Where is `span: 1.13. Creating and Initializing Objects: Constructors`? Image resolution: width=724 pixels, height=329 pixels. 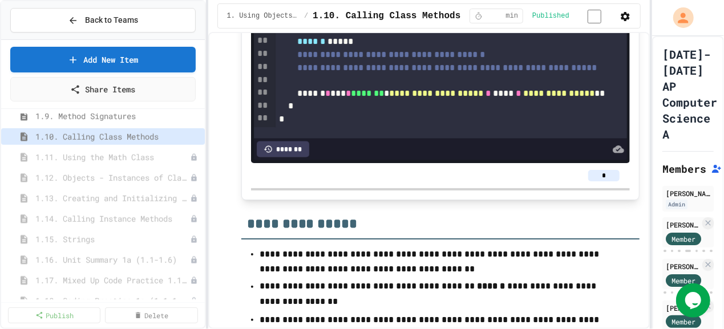 span: 1.13. Creating and Initializing Objects: Constructors is located at coordinates (112, 198).